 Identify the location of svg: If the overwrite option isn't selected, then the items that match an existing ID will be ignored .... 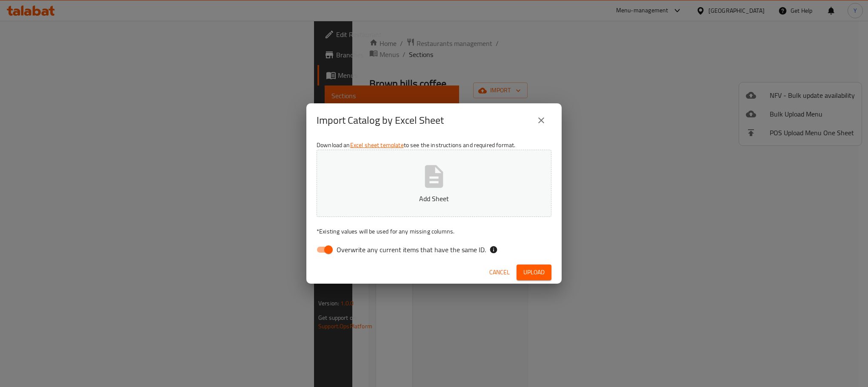
(494, 250).